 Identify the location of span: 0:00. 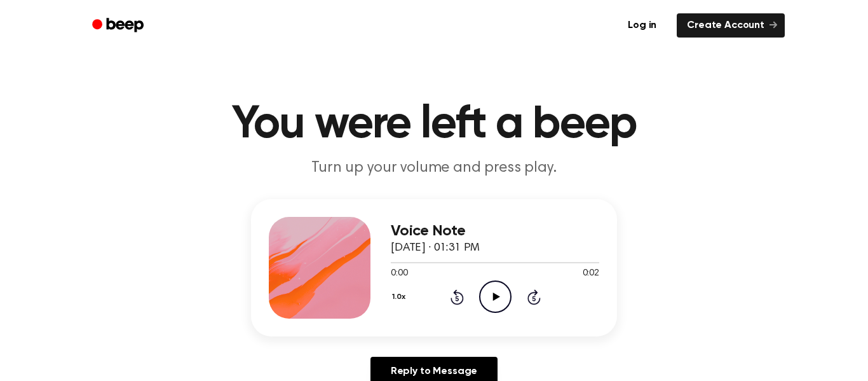
(399, 274).